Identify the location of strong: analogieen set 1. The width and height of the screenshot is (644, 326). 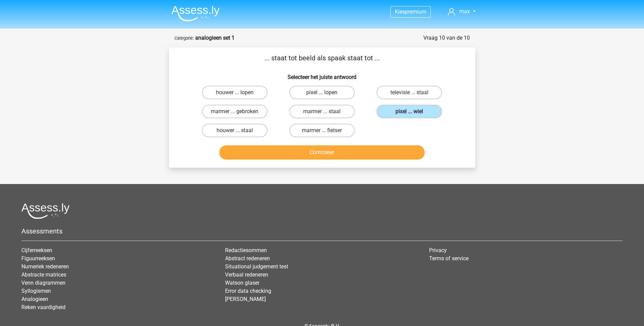
(215, 38).